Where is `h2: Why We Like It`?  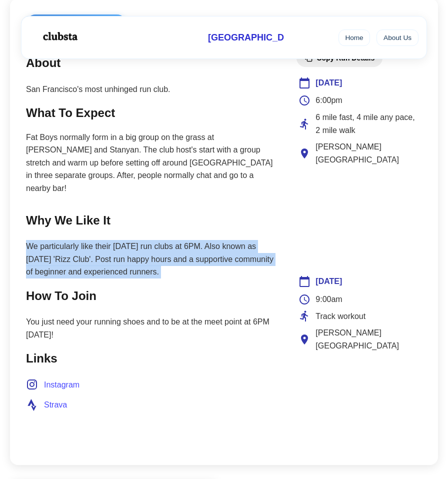
h2: Why We Like It is located at coordinates (151, 221).